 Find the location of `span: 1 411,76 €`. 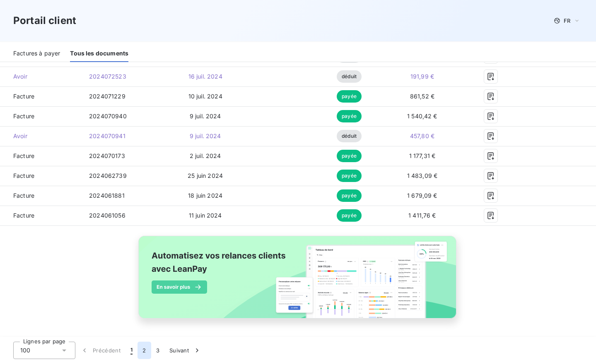

span: 1 411,76 € is located at coordinates (421, 215).